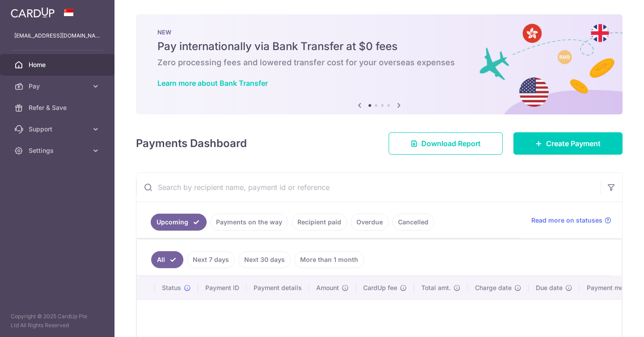  Describe the element at coordinates (210, 260) in the screenshot. I see `a: Next 7 days` at that location.